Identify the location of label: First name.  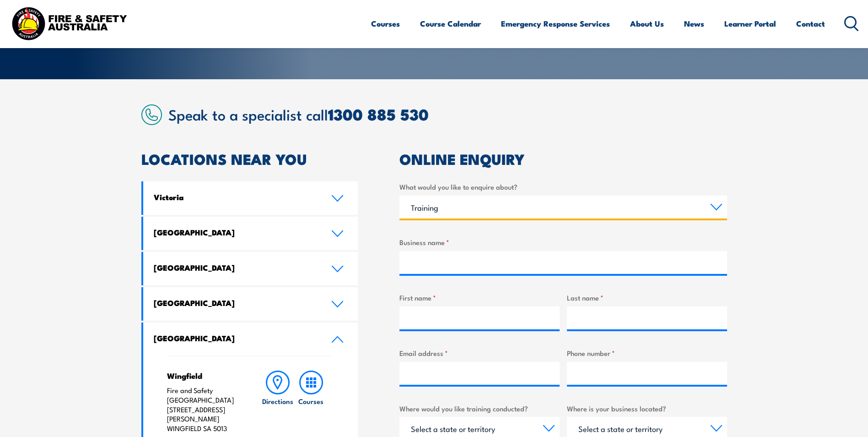
(480, 297).